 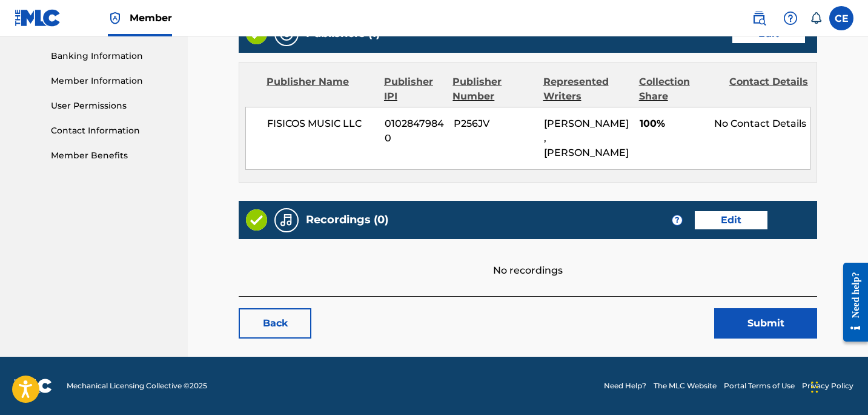 I want to click on img: MLC Logo, so click(x=37, y=18).